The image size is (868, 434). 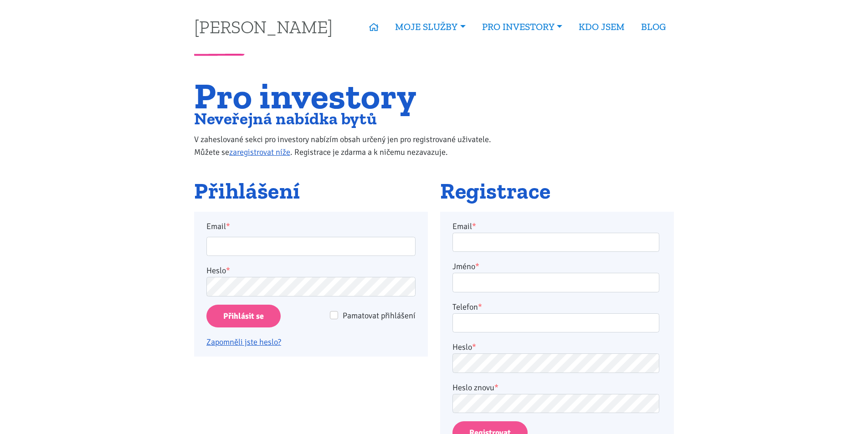 I want to click on label: Jméno, so click(x=466, y=267).